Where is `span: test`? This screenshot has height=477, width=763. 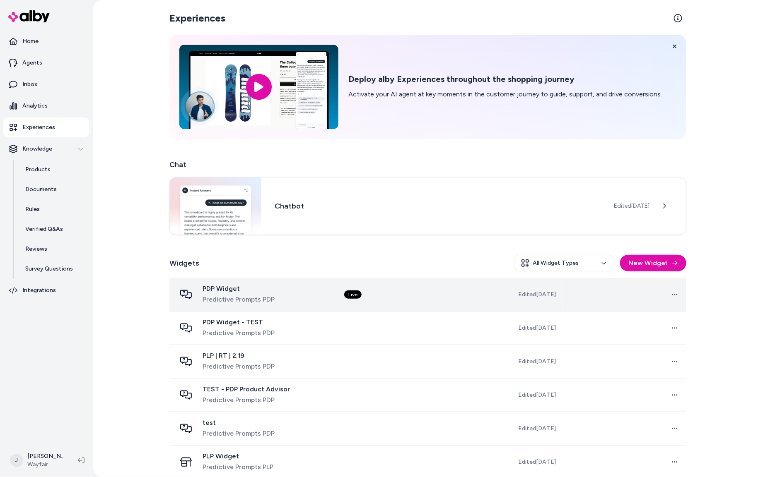 span: test is located at coordinates (239, 423).